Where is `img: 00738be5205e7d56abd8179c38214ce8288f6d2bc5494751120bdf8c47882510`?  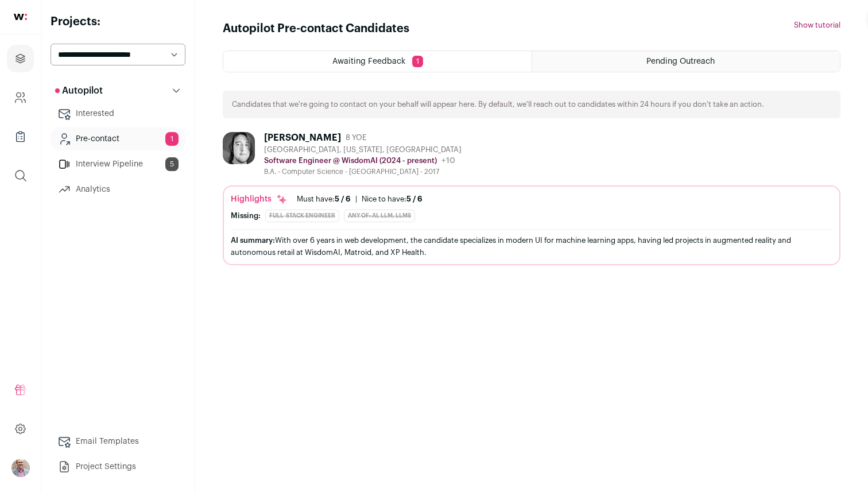 img: 00738be5205e7d56abd8179c38214ce8288f6d2bc5494751120bdf8c47882510 is located at coordinates (239, 148).